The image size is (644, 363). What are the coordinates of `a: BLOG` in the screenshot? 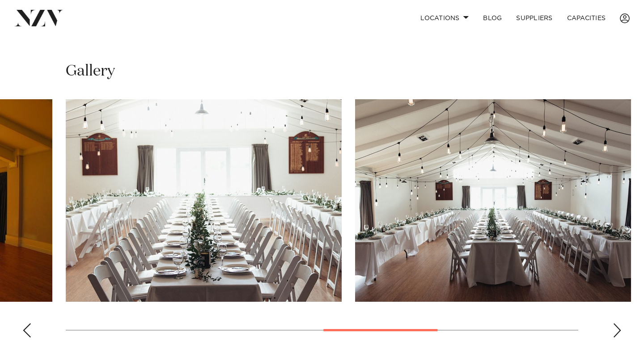 It's located at (492, 18).